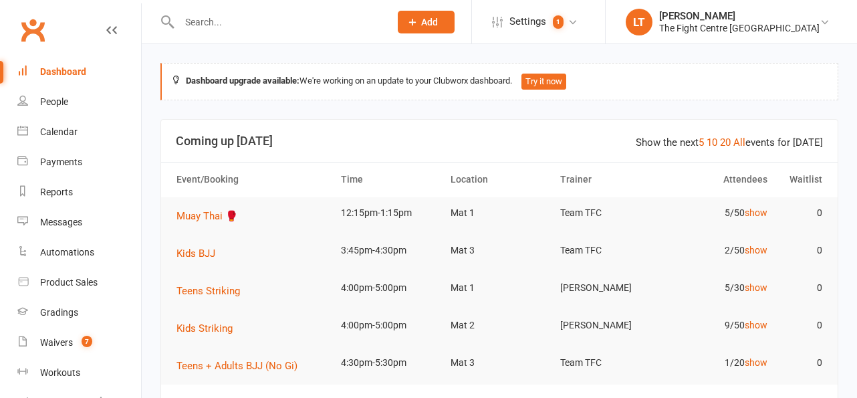 The width and height of the screenshot is (857, 398). What do you see at coordinates (87, 341) in the screenshot?
I see `span: 7` at bounding box center [87, 341].